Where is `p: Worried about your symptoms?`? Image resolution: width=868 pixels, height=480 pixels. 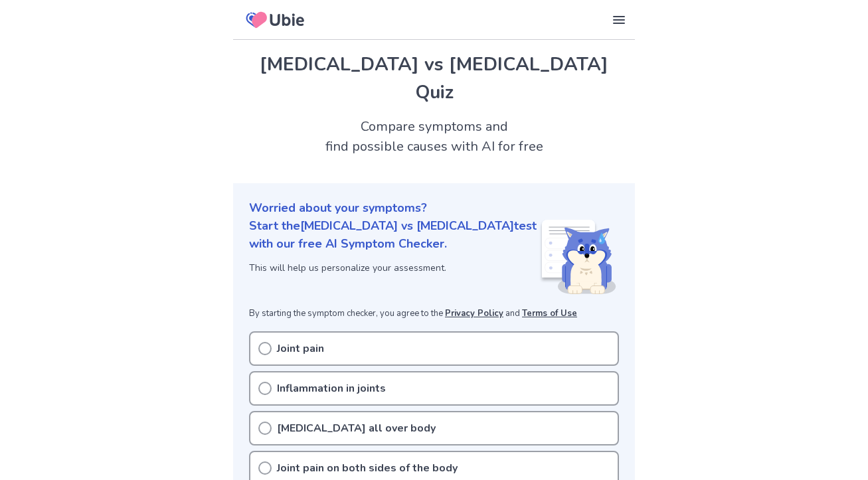
p: Worried about your symptoms? is located at coordinates (434, 208).